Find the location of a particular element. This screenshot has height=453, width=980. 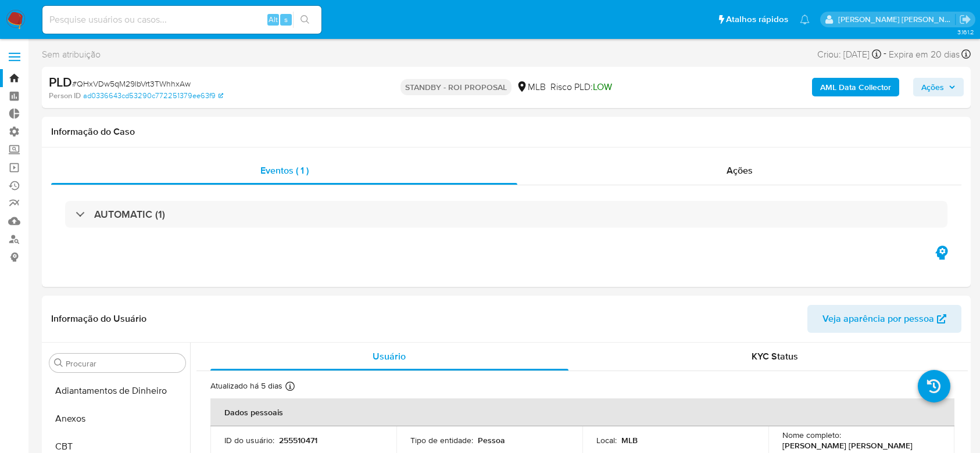

p: Atualizado há 5 dias is located at coordinates (246, 385).